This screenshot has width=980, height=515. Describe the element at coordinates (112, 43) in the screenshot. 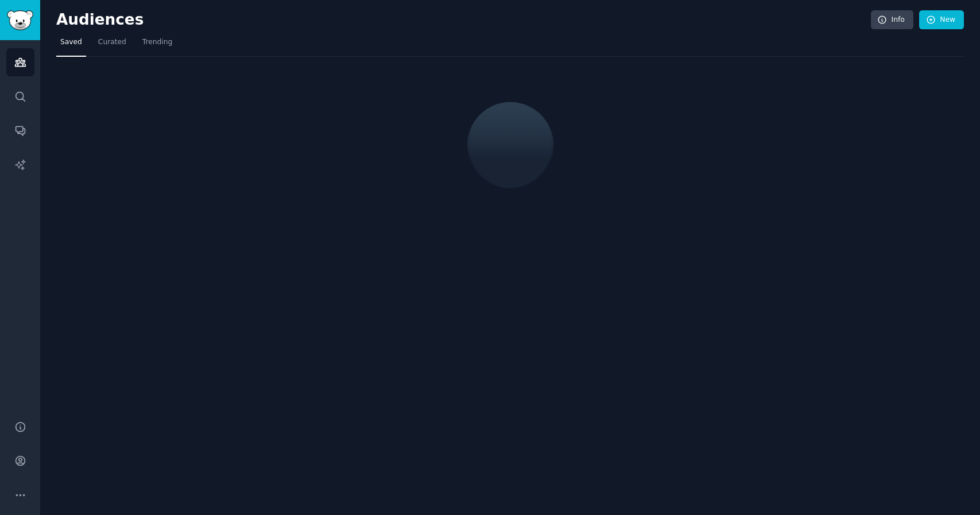

I see `span: Curated` at that location.